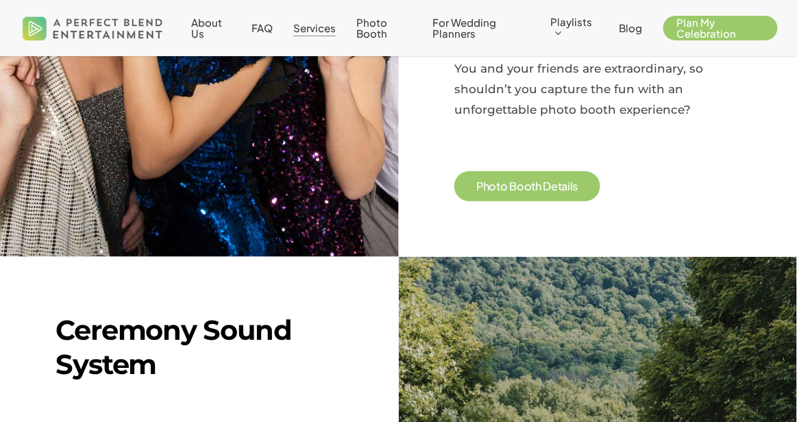  Describe the element at coordinates (547, 186) in the screenshot. I see `span: D` at that location.